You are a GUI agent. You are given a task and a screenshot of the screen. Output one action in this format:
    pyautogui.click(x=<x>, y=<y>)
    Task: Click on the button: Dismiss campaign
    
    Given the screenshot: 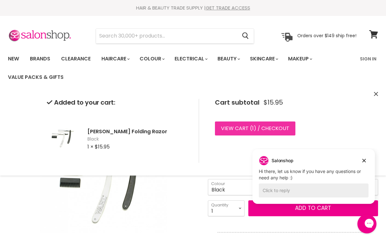 What is the action you would take?
    pyautogui.click(x=116, y=12)
    